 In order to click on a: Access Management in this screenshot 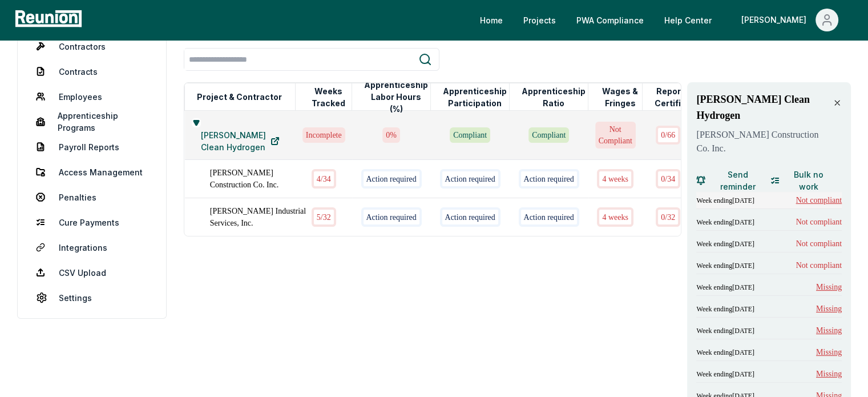, I will do `click(92, 172)`.